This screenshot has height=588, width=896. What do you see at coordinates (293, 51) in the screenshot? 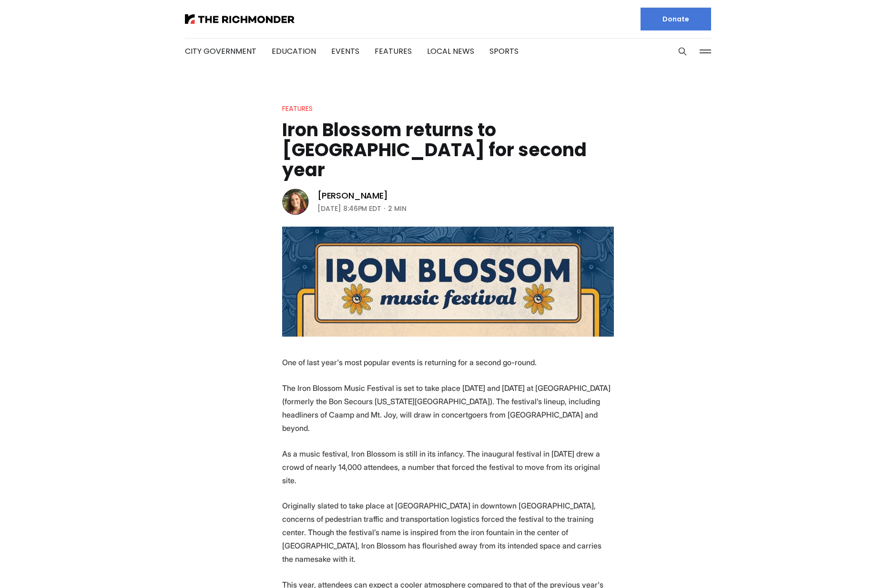
I see `a: Education` at bounding box center [293, 51].